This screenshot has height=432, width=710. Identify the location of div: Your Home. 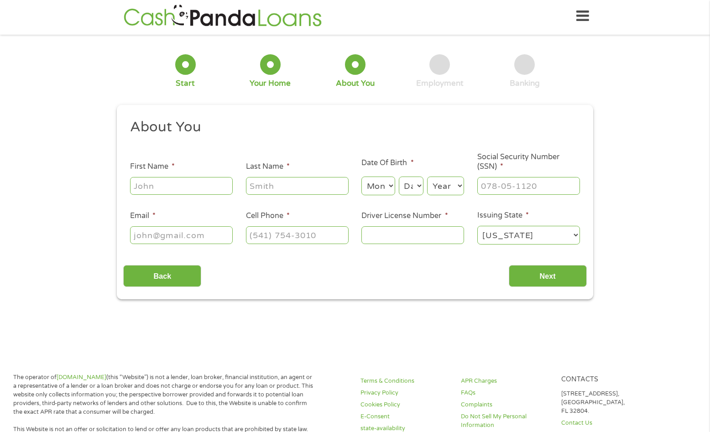
(270, 83).